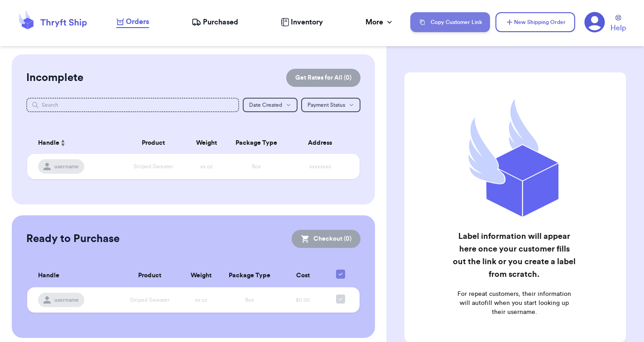 This screenshot has width=644, height=342. Describe the element at coordinates (307, 22) in the screenshot. I see `span: Inventory` at that location.